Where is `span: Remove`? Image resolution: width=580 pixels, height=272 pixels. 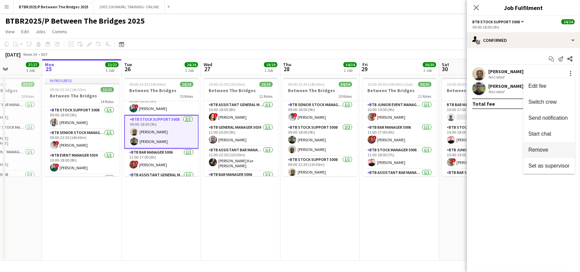 span: Remove is located at coordinates (538, 149).